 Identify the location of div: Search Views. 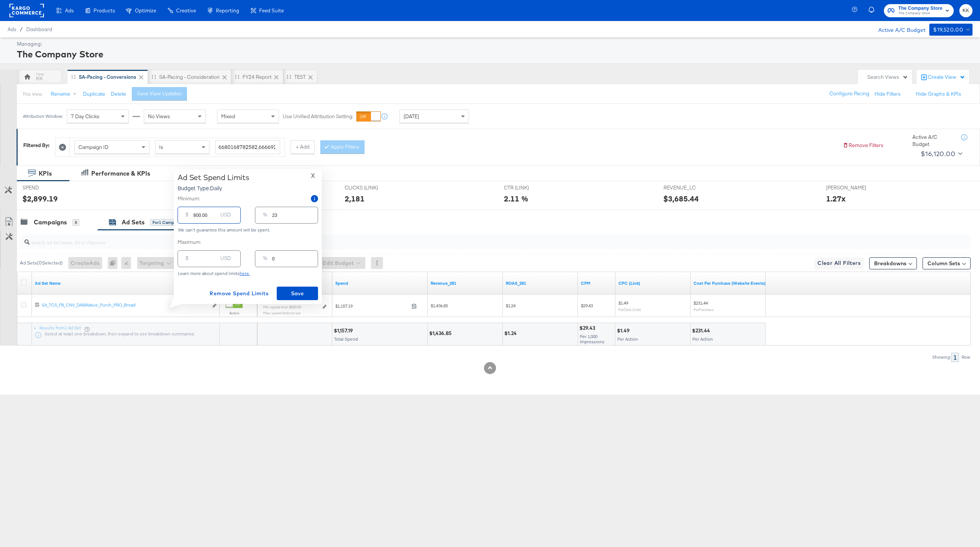
(887, 77).